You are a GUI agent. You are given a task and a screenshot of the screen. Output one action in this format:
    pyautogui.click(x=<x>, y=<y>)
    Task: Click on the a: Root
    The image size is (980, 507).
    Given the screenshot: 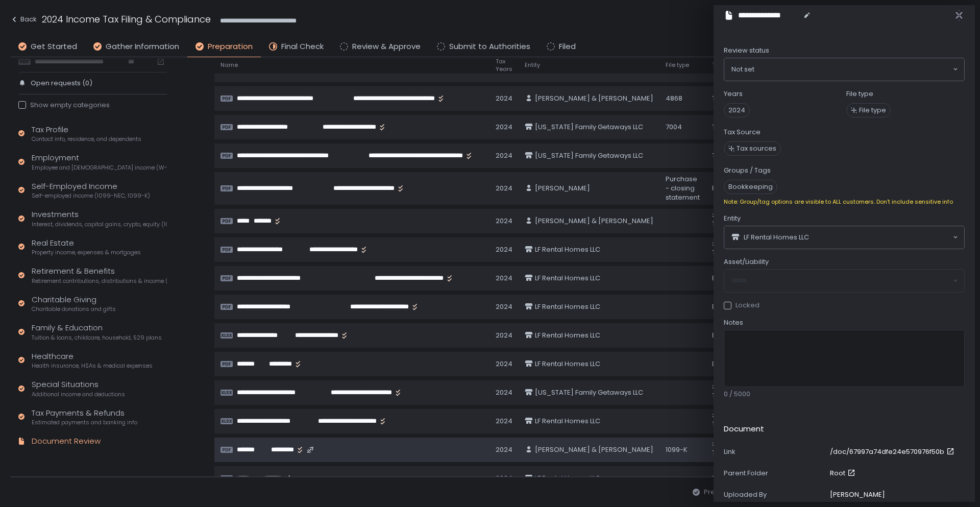 What is the action you would take?
    pyautogui.click(x=844, y=473)
    